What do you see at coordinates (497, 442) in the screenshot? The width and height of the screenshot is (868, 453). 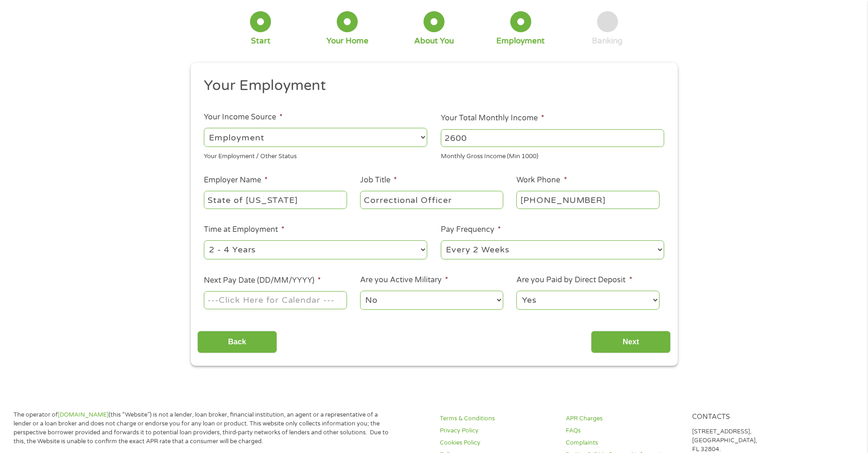 I see `a: Cookies Policy` at bounding box center [497, 442].